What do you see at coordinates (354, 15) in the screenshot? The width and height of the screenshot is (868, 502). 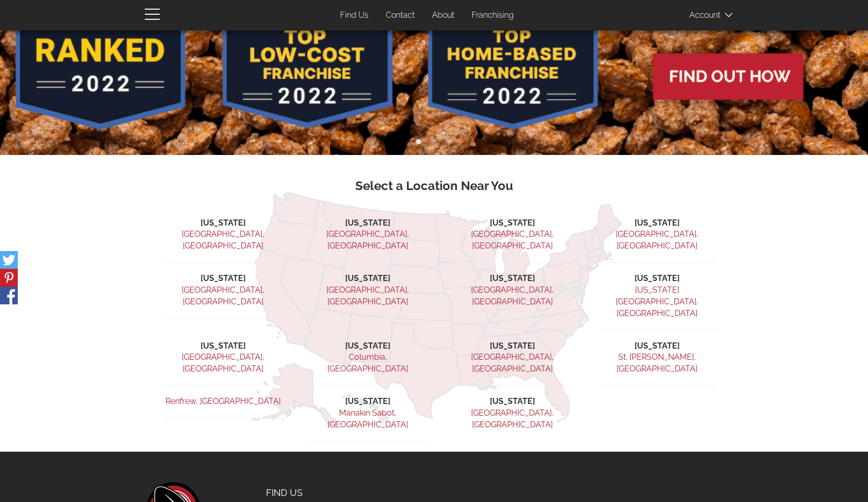 I see `a: Find Us` at bounding box center [354, 15].